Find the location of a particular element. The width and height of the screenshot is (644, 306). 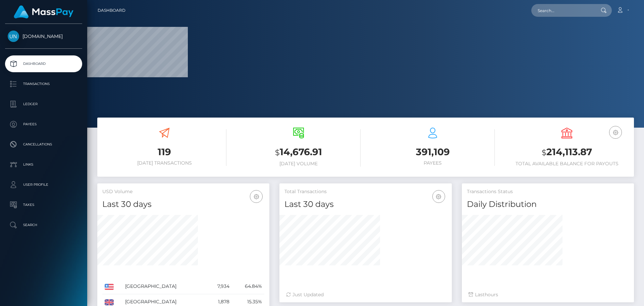

img: GB.png is located at coordinates (109, 302).